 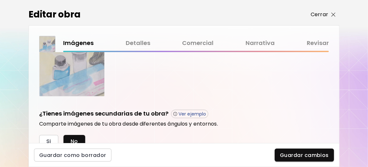 I want to click on span: Guardar cambios, so click(x=304, y=155).